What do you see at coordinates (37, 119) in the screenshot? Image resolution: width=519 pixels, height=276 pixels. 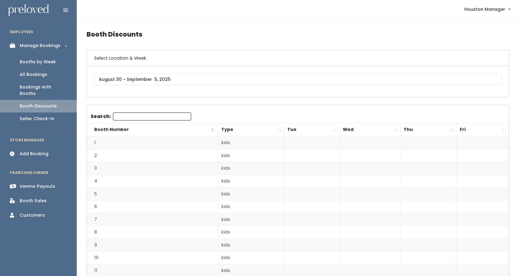 I see `div: Seller Check-in` at bounding box center [37, 119].